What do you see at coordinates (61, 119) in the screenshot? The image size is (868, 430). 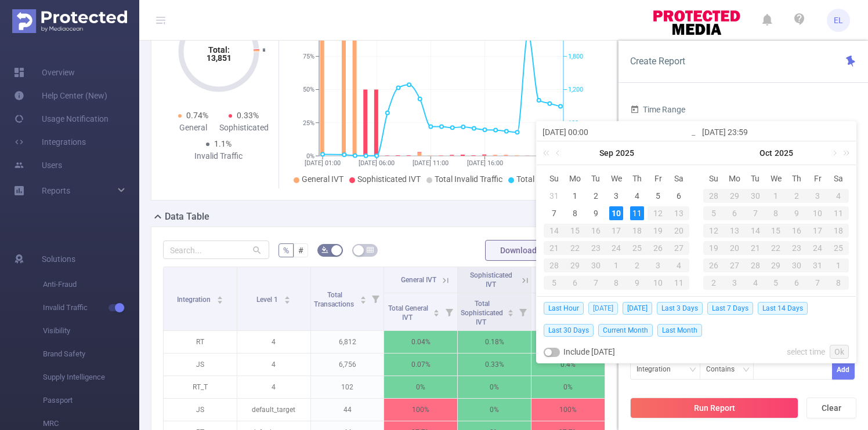 I see `a: Usage Notification` at bounding box center [61, 119].